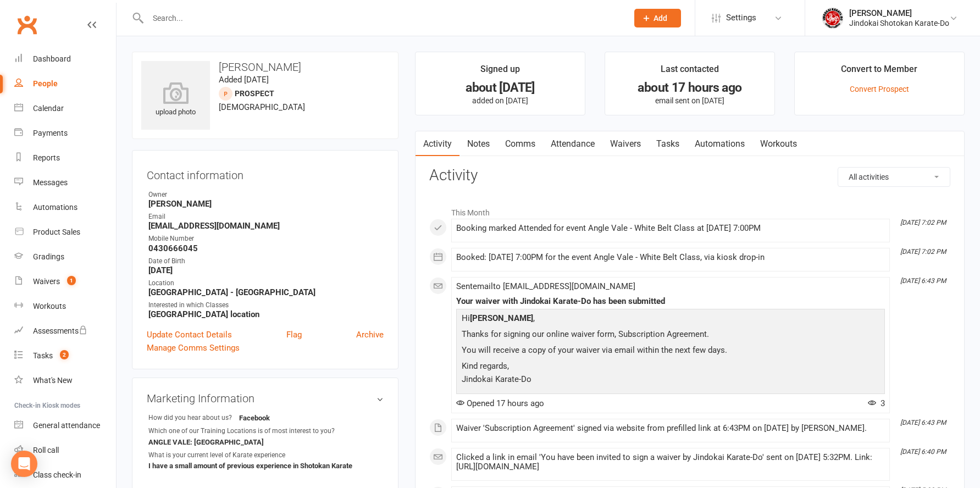  I want to click on strong: 0430666045, so click(266, 248).